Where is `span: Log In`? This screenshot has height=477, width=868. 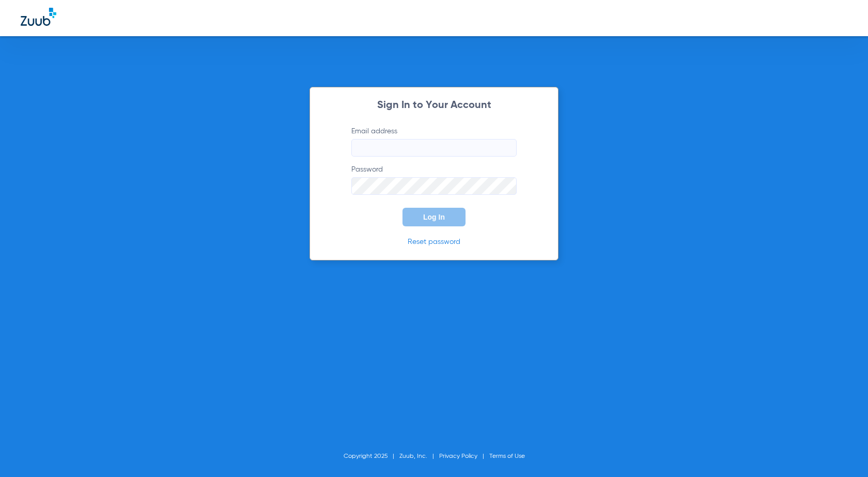 span: Log In is located at coordinates (434, 217).